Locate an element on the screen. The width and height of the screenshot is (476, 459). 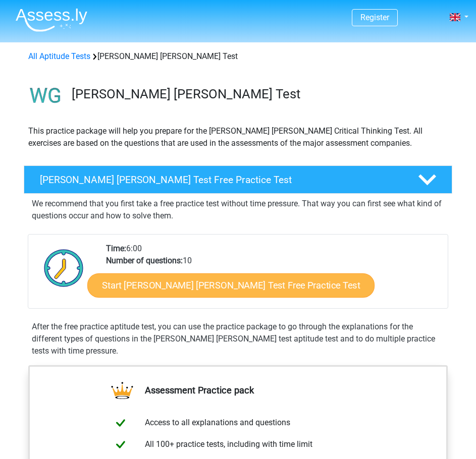
a: Register is located at coordinates (374, 17).